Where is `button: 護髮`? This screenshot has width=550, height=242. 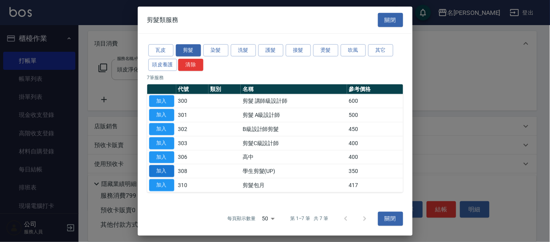
button: 護髮 is located at coordinates (271, 50).